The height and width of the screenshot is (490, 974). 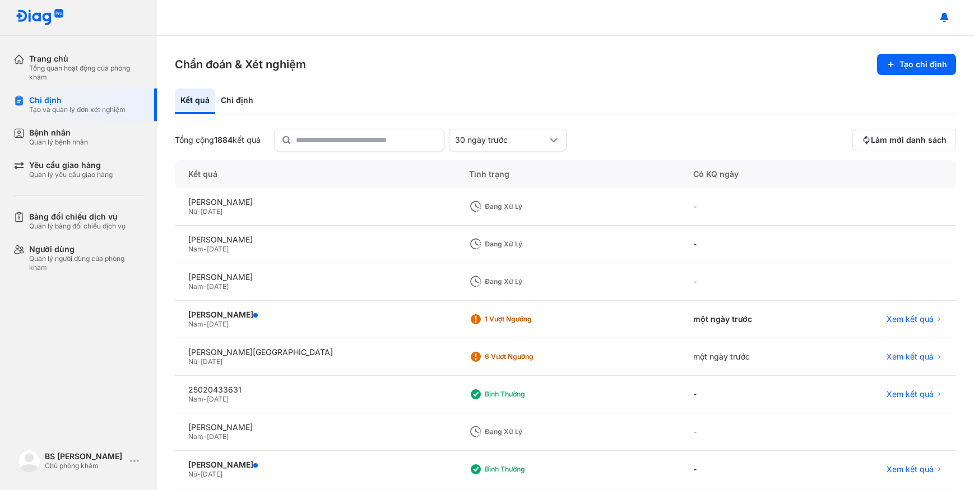 I want to click on div: Tổng cộng kết quả, so click(x=217, y=140).